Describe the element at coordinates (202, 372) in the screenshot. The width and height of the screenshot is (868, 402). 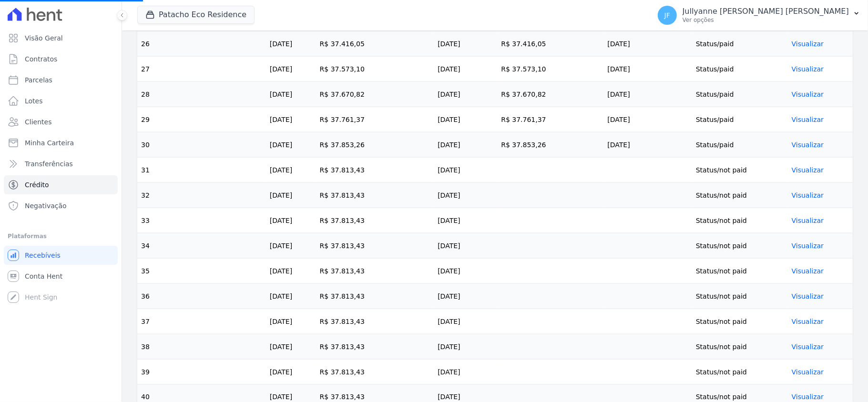
I see `td: 39` at that location.